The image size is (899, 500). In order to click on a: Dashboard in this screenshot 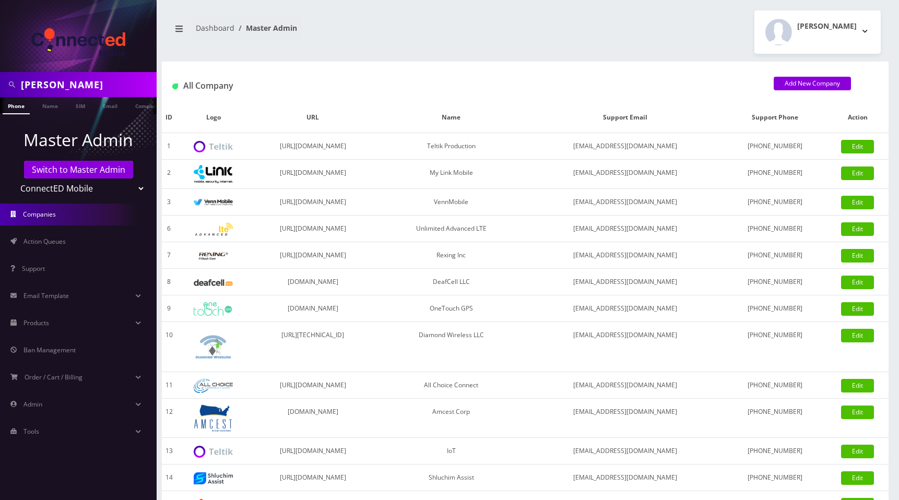, I will do `click(215, 28)`.